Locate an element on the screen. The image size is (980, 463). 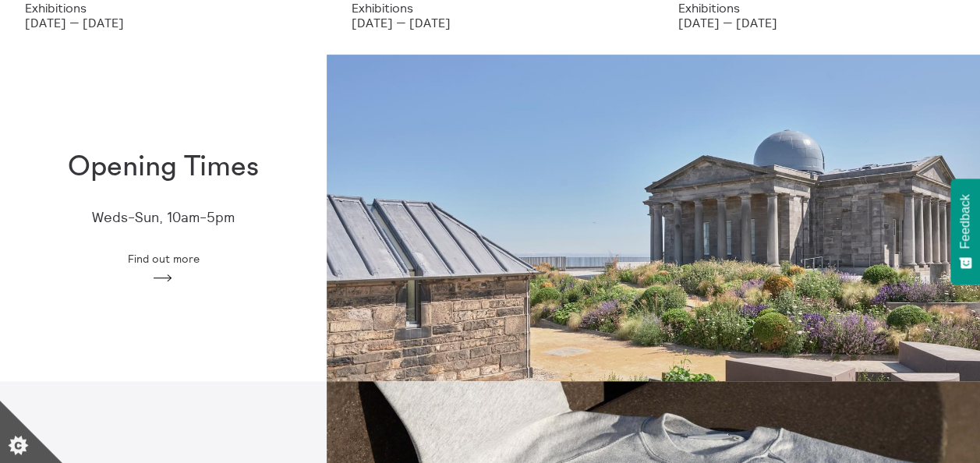
img: Collective Gallery 2019 Photo Tom Nolan 236 2 is located at coordinates (654, 218).